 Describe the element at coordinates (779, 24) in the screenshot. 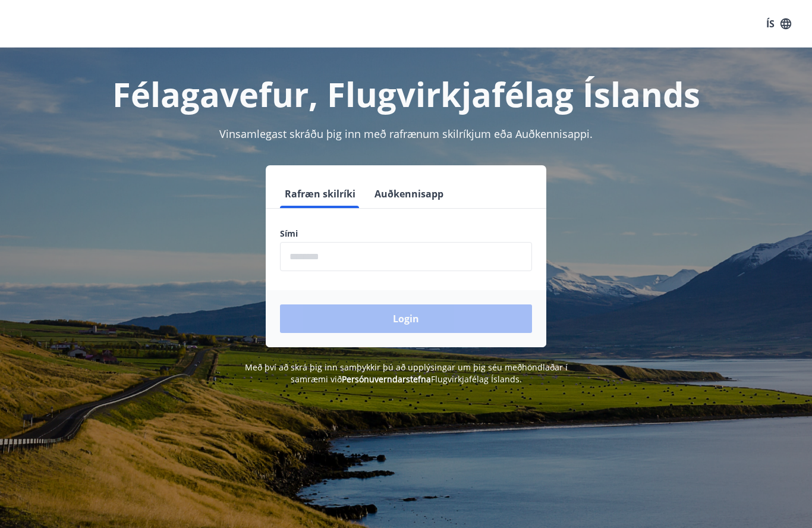

I see `button: ÍS` at that location.